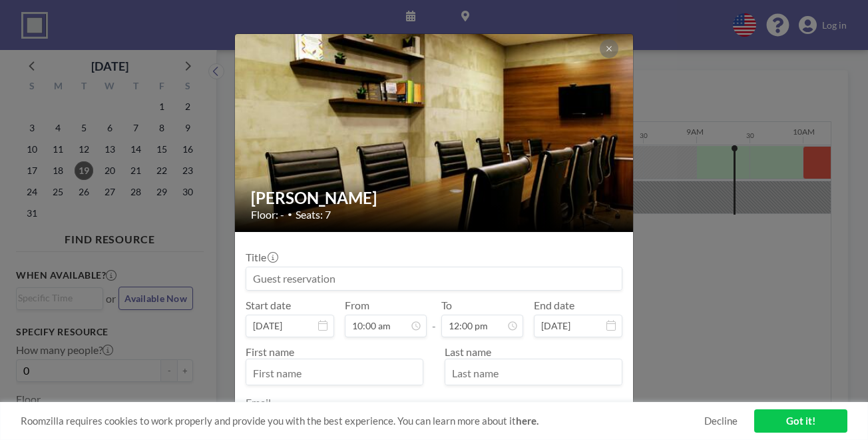  What do you see at coordinates (313, 214) in the screenshot?
I see `span: Seats: 7` at bounding box center [313, 214].